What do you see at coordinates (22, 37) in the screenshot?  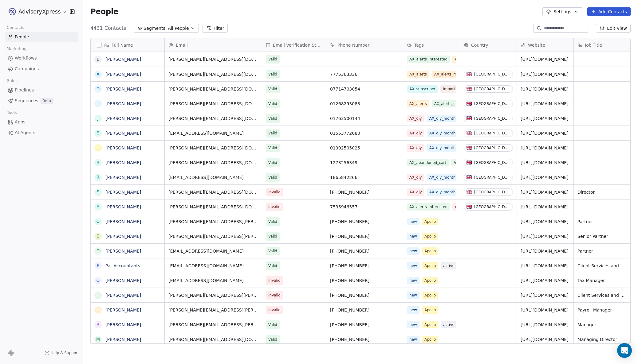 I see `span: People` at bounding box center [22, 37].